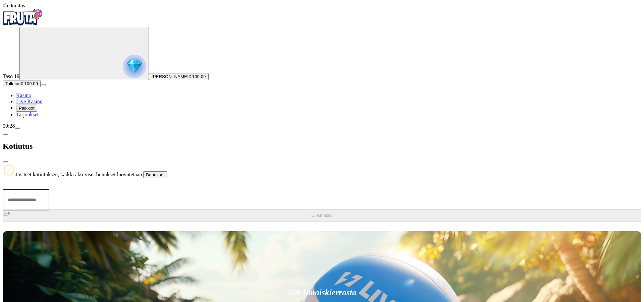 This screenshot has width=644, height=302. Describe the element at coordinates (322, 146) in the screenshot. I see `h2: Kotiutus` at that location.